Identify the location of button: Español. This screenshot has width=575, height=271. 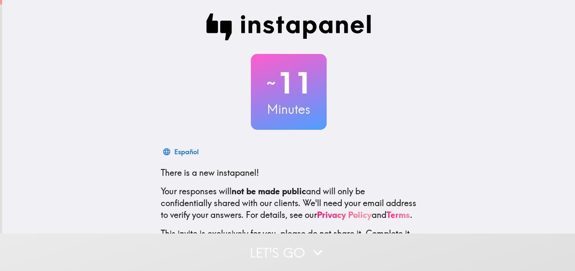
(181, 152).